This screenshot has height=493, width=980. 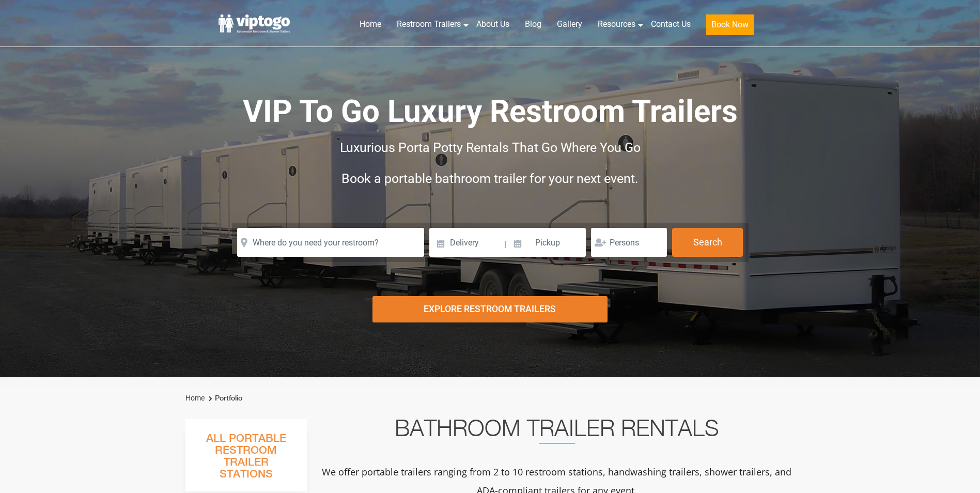 I want to click on a: Book Now, so click(x=730, y=27).